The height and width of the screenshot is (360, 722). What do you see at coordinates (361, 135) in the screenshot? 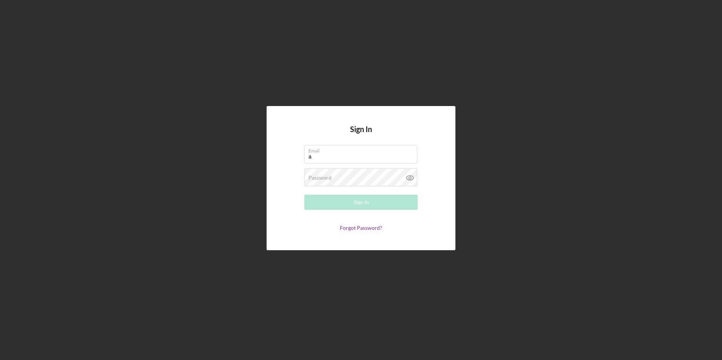
I see `h4: Sign In` at bounding box center [361, 135].